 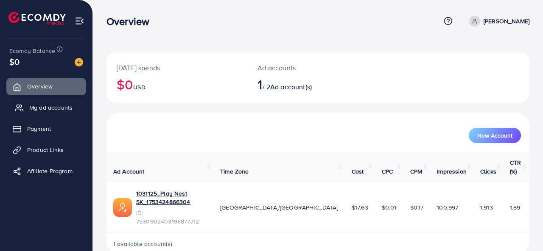 What do you see at coordinates (171, 198) in the screenshot?
I see `a: 1031125_Play Nest SK_1753424866304` at bounding box center [171, 198].